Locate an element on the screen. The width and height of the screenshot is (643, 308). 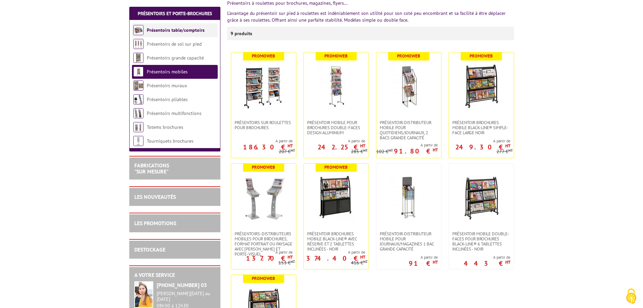
a: LES PROMOTIONS is located at coordinates (155, 223).